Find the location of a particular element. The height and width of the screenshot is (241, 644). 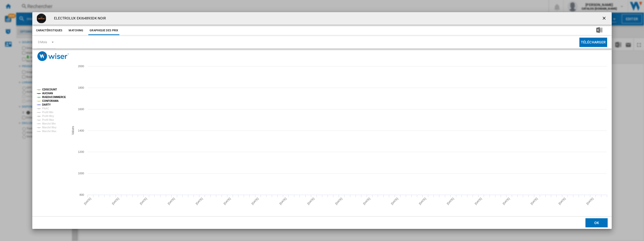

img: excel-24x24.png is located at coordinates (600, 30).